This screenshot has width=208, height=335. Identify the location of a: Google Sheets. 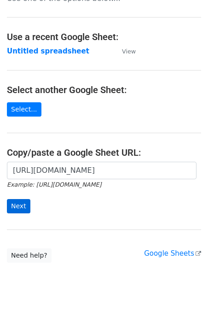
(173, 253).